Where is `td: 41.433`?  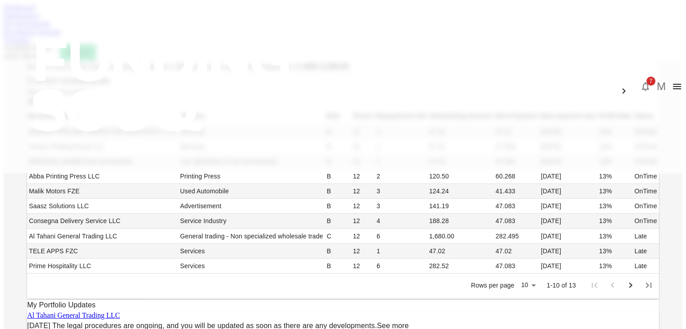 td: 41.433 is located at coordinates (516, 191).